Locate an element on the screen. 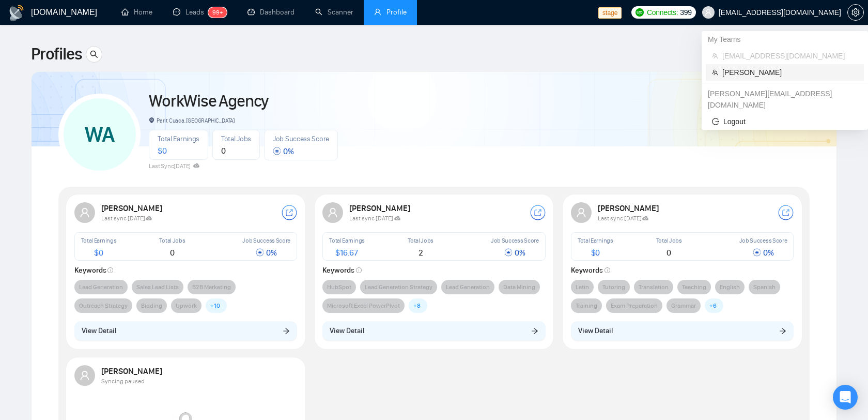 The image size is (868, 420). span: 399 is located at coordinates (686, 12).